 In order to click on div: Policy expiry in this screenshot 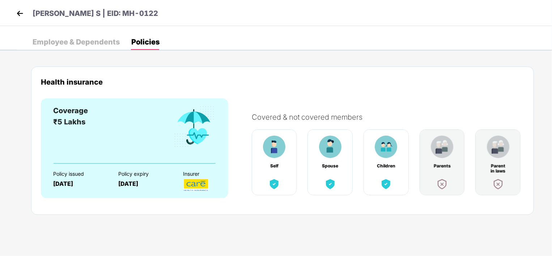, I will do `click(144, 174)`.